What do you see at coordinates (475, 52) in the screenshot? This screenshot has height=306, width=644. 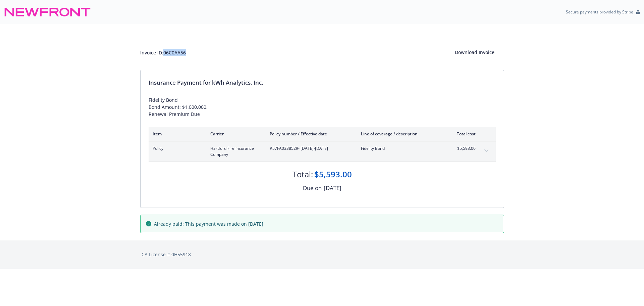 I see `button: Download Invoice` at bounding box center [475, 52].